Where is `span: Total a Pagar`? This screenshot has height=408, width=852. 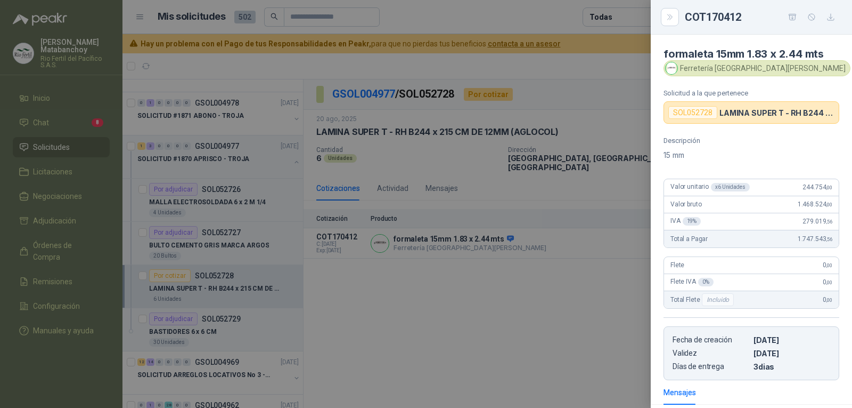
span: Total a Pagar is located at coordinates (689, 239).